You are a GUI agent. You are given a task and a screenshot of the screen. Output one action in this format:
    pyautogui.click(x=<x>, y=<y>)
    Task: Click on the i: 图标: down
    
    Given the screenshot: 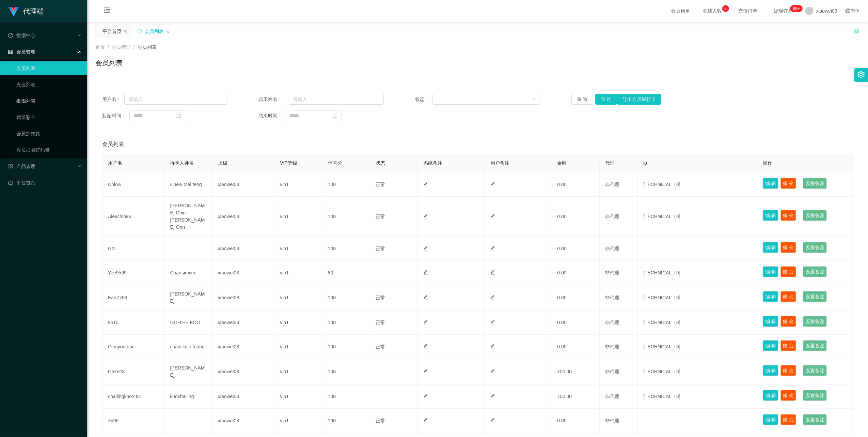 What is the action you would take?
    pyautogui.click(x=534, y=99)
    